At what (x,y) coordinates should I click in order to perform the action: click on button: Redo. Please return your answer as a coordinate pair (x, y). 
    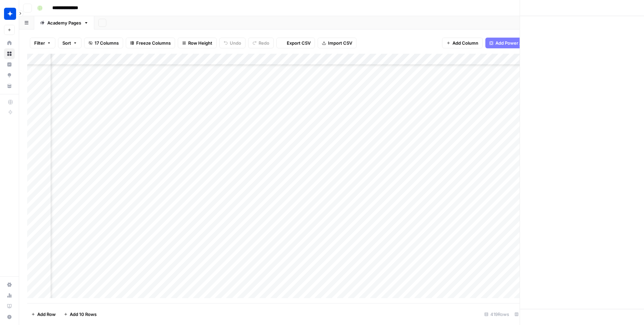
    Looking at the image, I should click on (261, 43).